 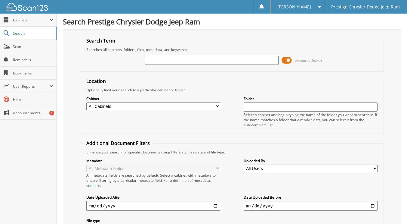 What do you see at coordinates (311, 206) in the screenshot?
I see `input: end` at bounding box center [311, 206].